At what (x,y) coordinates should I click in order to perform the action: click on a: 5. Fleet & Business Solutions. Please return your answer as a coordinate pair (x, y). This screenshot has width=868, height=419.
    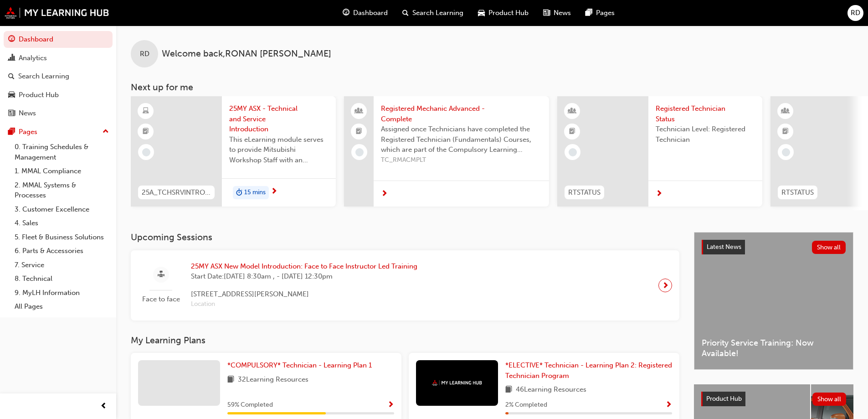
    Looking at the image, I should click on (62, 237).